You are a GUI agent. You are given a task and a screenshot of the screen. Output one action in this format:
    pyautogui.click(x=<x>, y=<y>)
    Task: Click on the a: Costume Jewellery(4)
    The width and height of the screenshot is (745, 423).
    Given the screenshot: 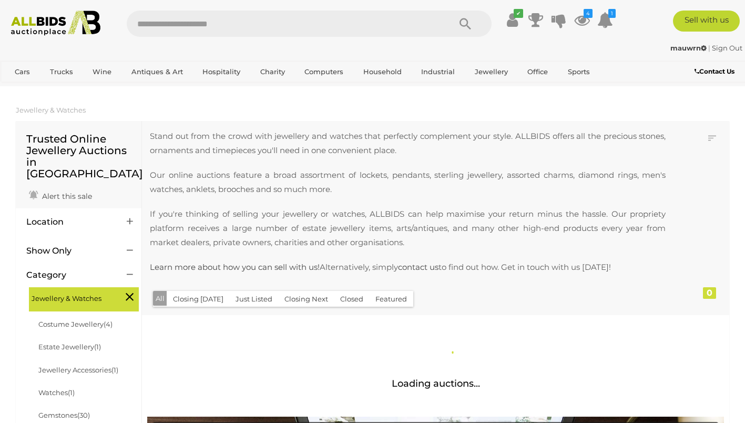 What is the action you would take?
    pyautogui.click(x=75, y=324)
    